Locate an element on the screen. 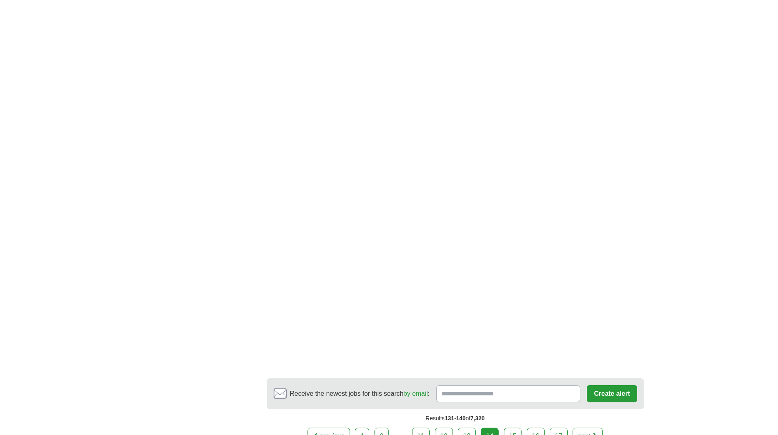 Image resolution: width=778 pixels, height=435 pixels. span: Receive the newest jobs for this search : is located at coordinates (360, 394).